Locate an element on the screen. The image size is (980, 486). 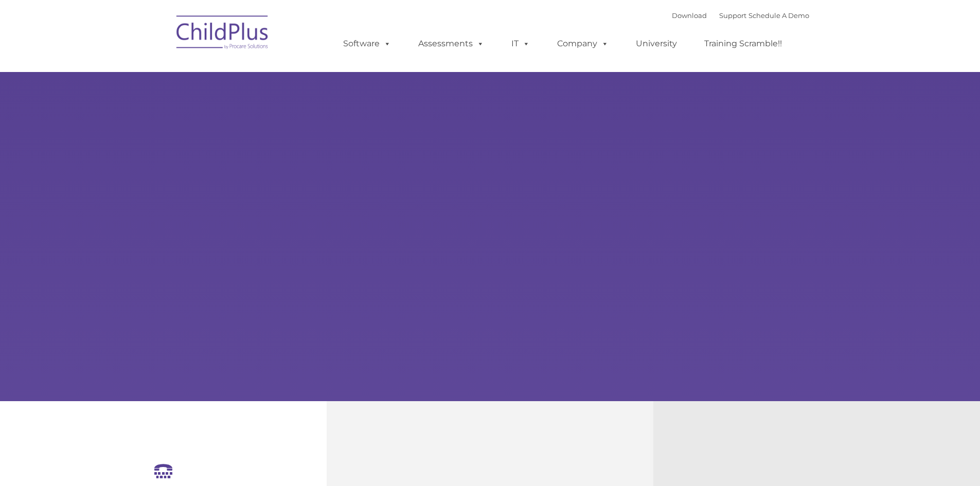
a: Training Scramble!! is located at coordinates (742, 44).